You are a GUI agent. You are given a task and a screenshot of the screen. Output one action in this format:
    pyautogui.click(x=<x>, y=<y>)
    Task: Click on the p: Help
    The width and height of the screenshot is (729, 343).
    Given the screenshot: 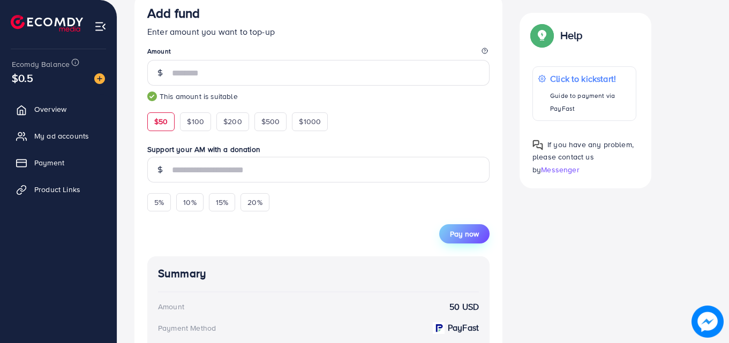 What is the action you would take?
    pyautogui.click(x=571, y=35)
    